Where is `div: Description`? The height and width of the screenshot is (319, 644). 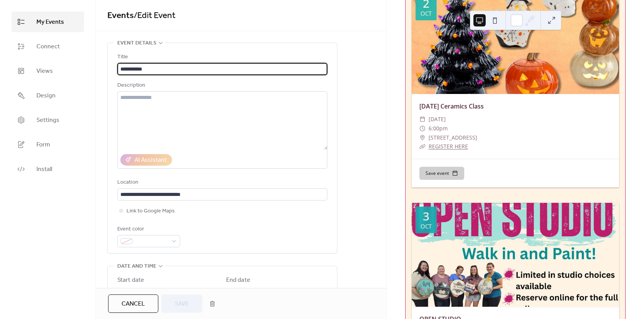
div: Description is located at coordinates (222, 85).